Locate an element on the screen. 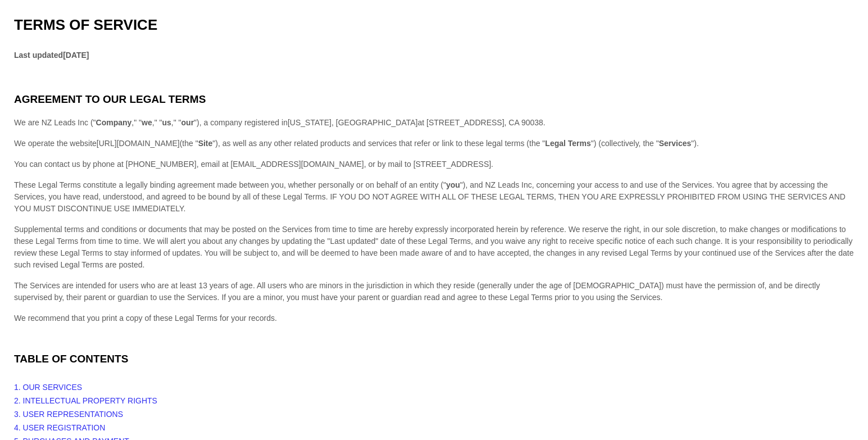 This screenshot has width=868, height=440. span: 4. USER REGISTRATION is located at coordinates (60, 427).